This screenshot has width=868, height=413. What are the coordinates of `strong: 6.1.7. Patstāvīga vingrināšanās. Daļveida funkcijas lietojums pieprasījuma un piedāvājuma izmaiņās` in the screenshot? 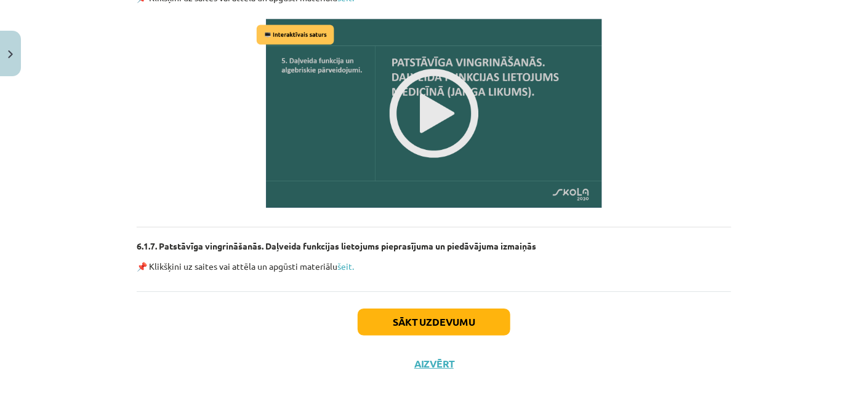 It's located at (337, 246).